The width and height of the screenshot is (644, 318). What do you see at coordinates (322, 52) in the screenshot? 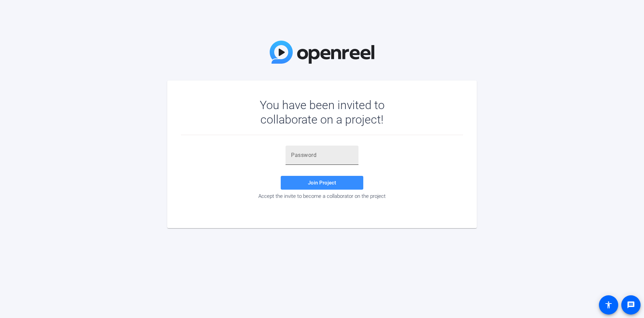
I see `img: OpenReel Logo` at bounding box center [322, 52].